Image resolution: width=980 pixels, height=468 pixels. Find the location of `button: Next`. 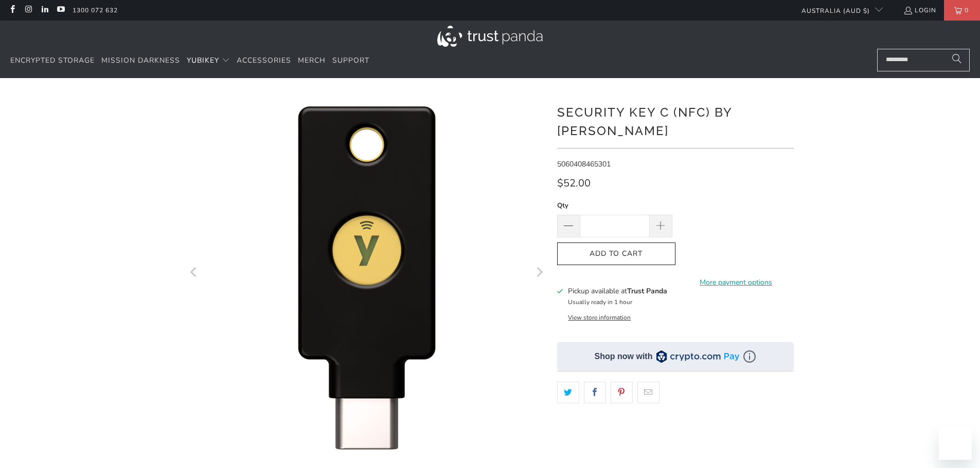

button: Next is located at coordinates (539, 274).